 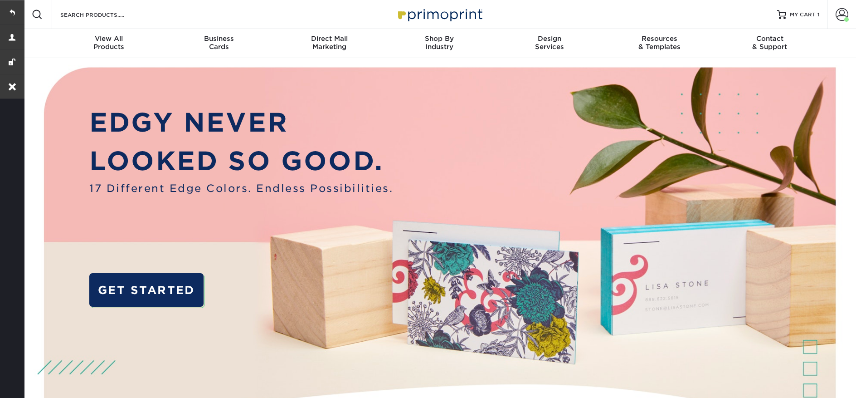 I want to click on div: Marketing, so click(x=329, y=43).